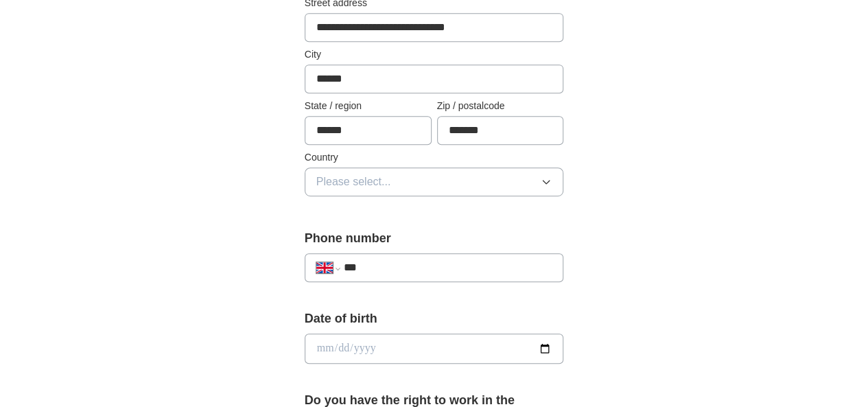 This screenshot has height=407, width=868. I want to click on label: City, so click(434, 54).